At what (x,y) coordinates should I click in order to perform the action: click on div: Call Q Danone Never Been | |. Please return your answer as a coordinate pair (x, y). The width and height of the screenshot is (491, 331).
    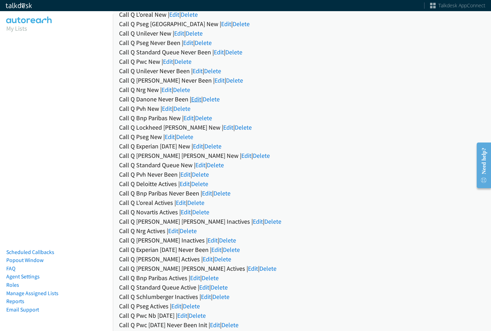
    Looking at the image, I should click on (302, 99).